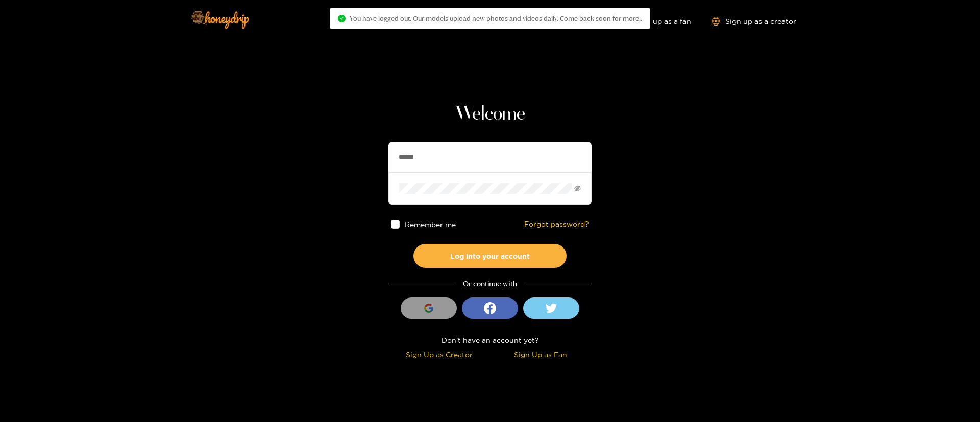 The height and width of the screenshot is (422, 980). Describe the element at coordinates (341, 18) in the screenshot. I see `span: check-circle` at that location.